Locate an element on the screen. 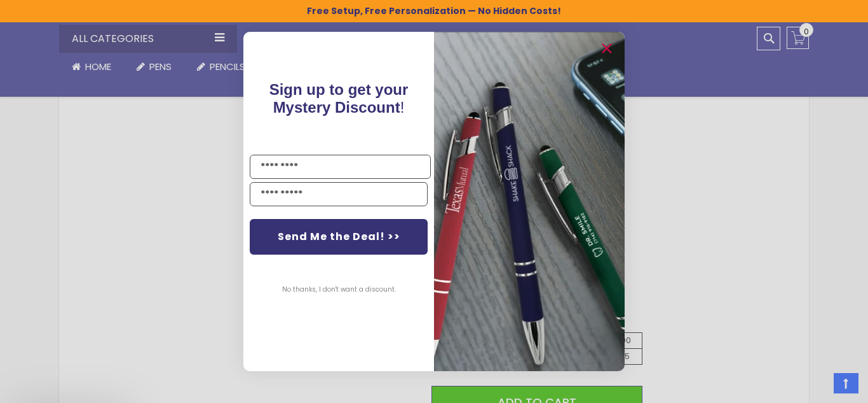  span: Sign up to get your Mystery Discount is located at coordinates (339, 98).